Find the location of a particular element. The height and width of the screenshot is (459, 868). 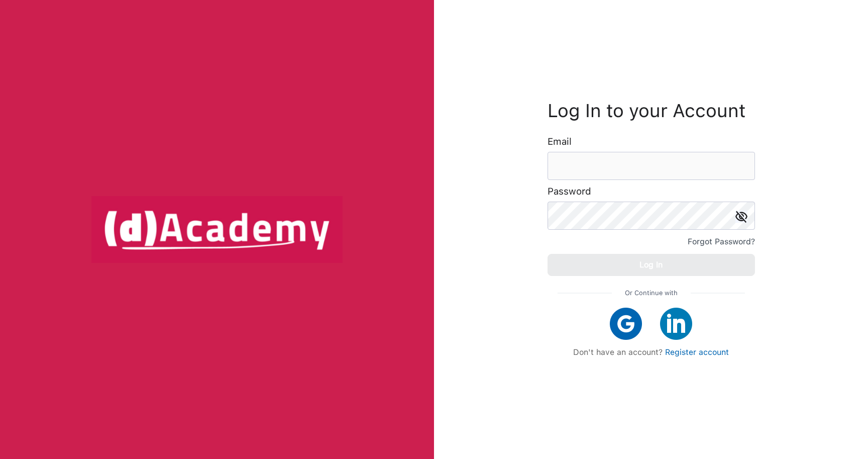

div: Don't have an account? is located at coordinates (651, 352).